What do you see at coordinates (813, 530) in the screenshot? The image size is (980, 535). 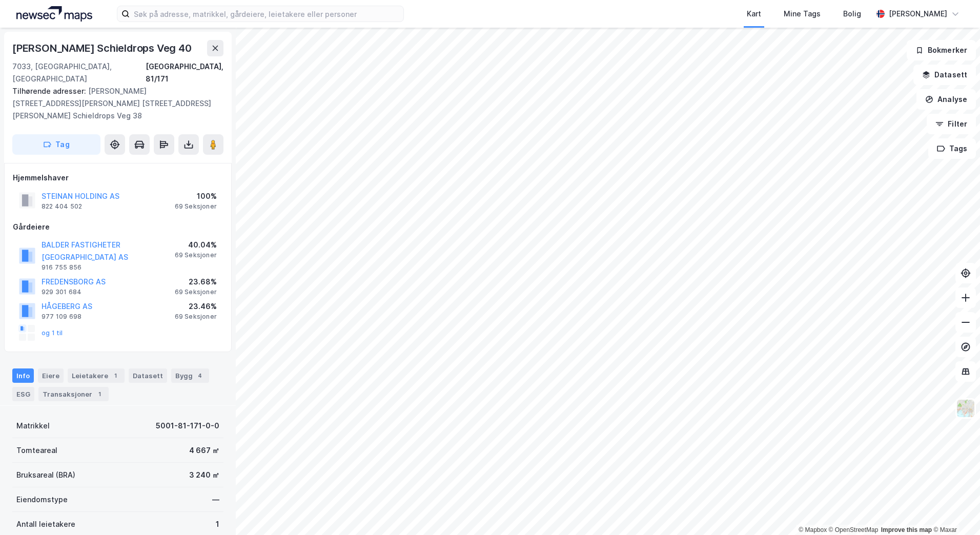 I see `a: Mapbox` at bounding box center [813, 530].